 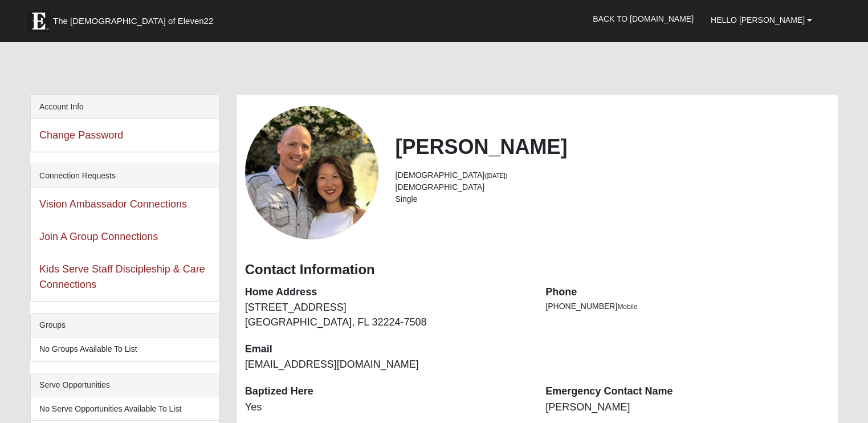 I want to click on li: No Groups Available To List, so click(x=125, y=349).